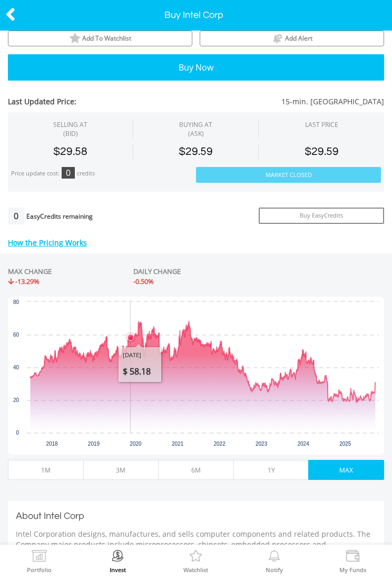 Image resolution: width=392 pixels, height=580 pixels. I want to click on a: Notify, so click(274, 561).